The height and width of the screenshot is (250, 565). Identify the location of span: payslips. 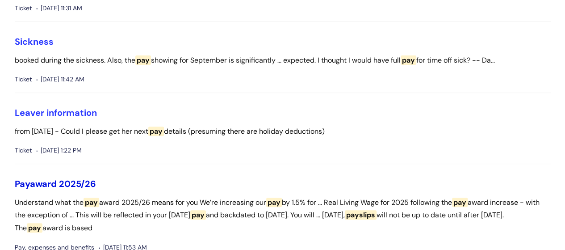
(360, 214).